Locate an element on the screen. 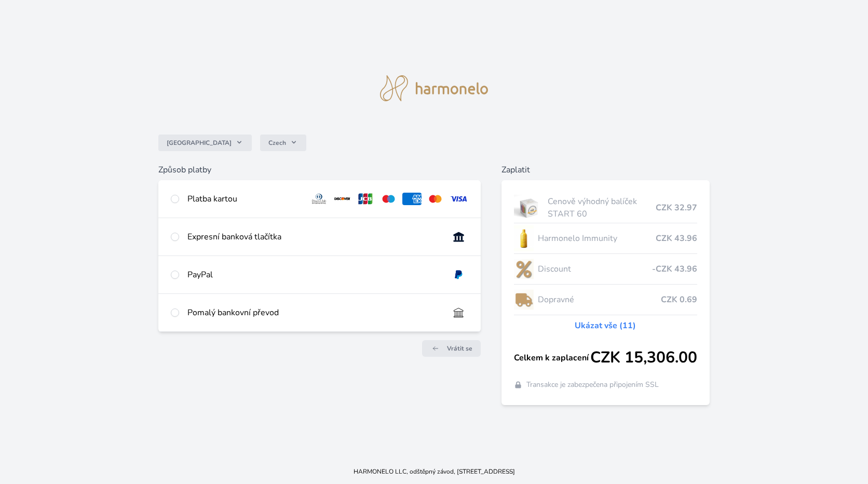 The width and height of the screenshot is (868, 484). span: Dopravné is located at coordinates (599, 300).